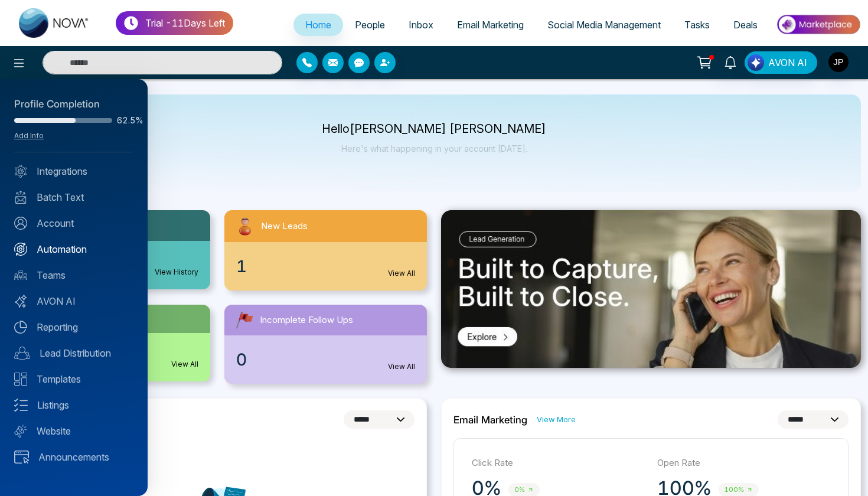 The width and height of the screenshot is (868, 496). What do you see at coordinates (74, 431) in the screenshot?
I see `a: Website` at bounding box center [74, 431].